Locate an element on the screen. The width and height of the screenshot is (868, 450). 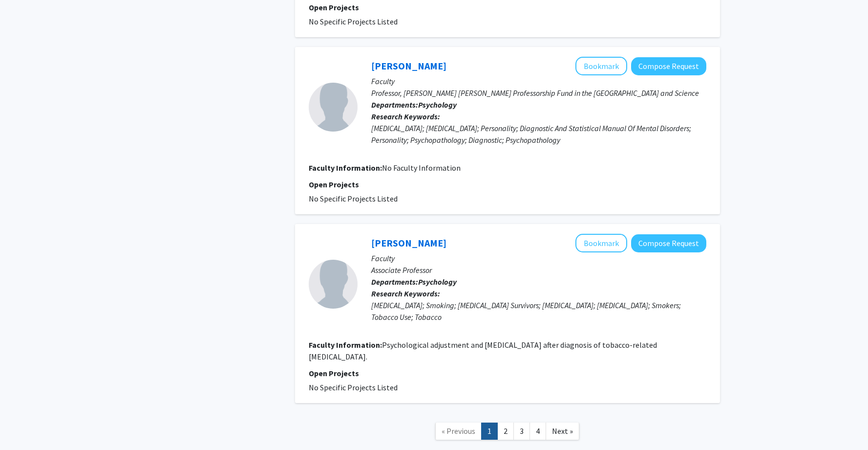
a: 3 is located at coordinates (522, 431).